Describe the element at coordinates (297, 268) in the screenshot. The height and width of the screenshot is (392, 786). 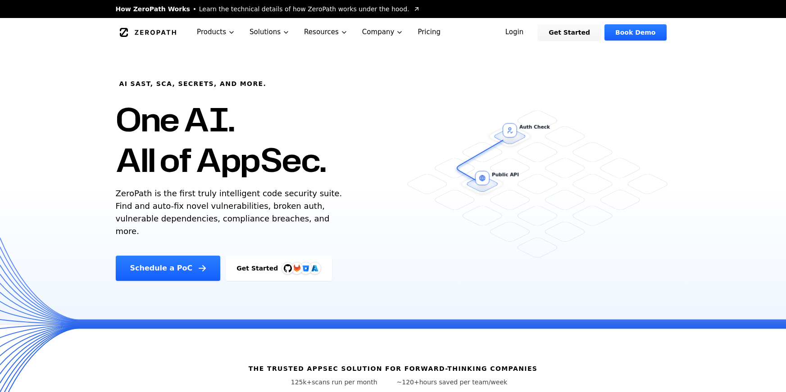
I see `img: GitLab` at that location.